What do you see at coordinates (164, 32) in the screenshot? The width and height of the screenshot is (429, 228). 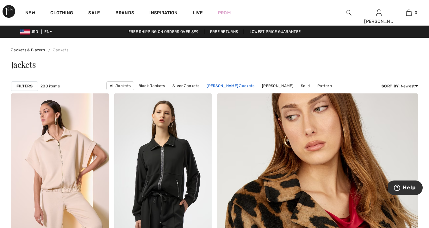 I see `a: Free shipping on orders over $99` at bounding box center [164, 32].